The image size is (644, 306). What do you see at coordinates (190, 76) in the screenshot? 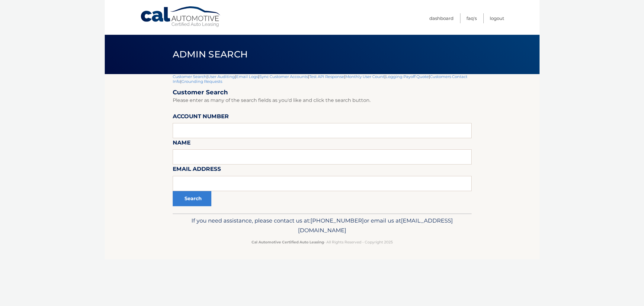
I see `a: Customer Search` at bounding box center [190, 76].